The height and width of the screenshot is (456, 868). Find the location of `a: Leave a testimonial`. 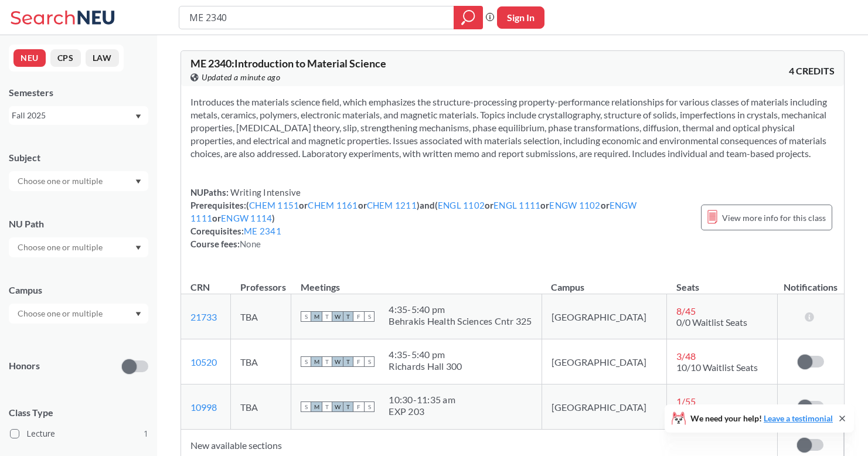

a: Leave a testimonial is located at coordinates (798, 418).